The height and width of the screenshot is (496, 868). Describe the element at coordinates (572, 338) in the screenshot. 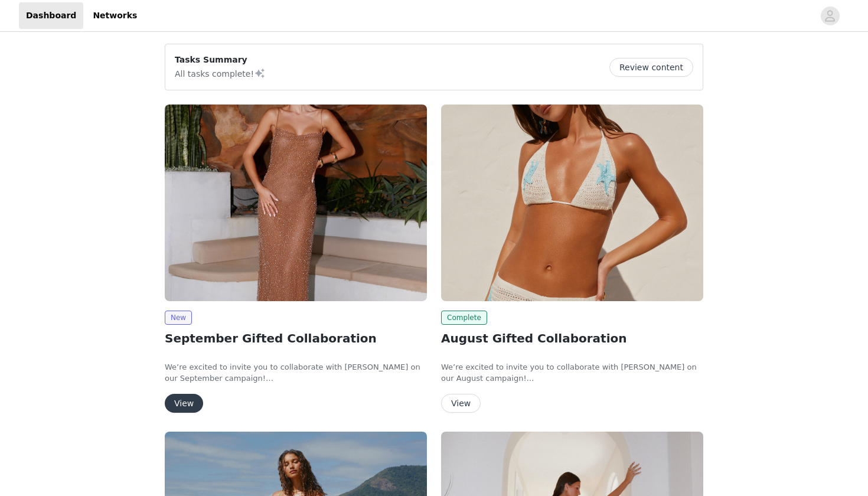

I see `h2: August Gifted Collaboration` at that location.